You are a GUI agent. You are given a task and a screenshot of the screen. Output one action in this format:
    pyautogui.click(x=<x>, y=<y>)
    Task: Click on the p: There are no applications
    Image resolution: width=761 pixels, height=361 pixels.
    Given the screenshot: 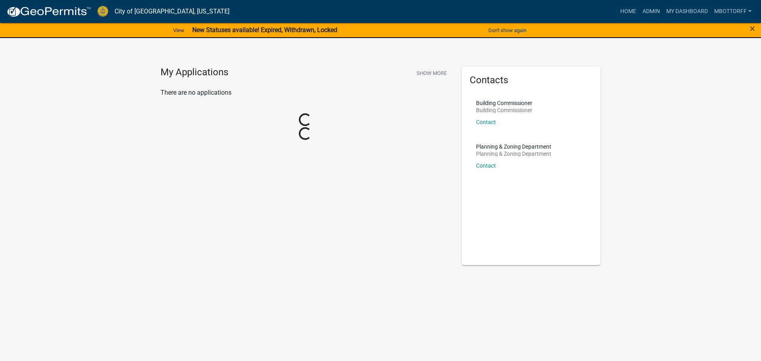 What is the action you would take?
    pyautogui.click(x=305, y=93)
    